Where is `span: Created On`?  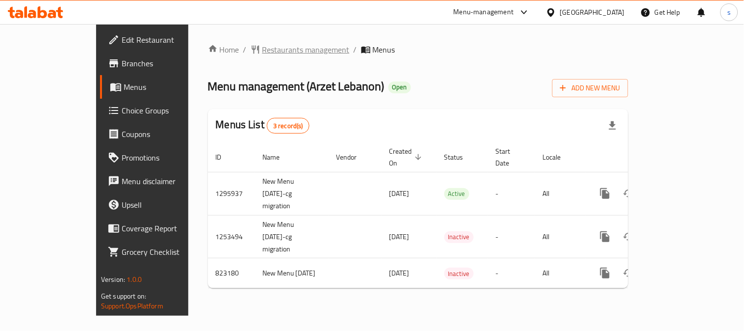 span: Created On is located at coordinates (407, 157).